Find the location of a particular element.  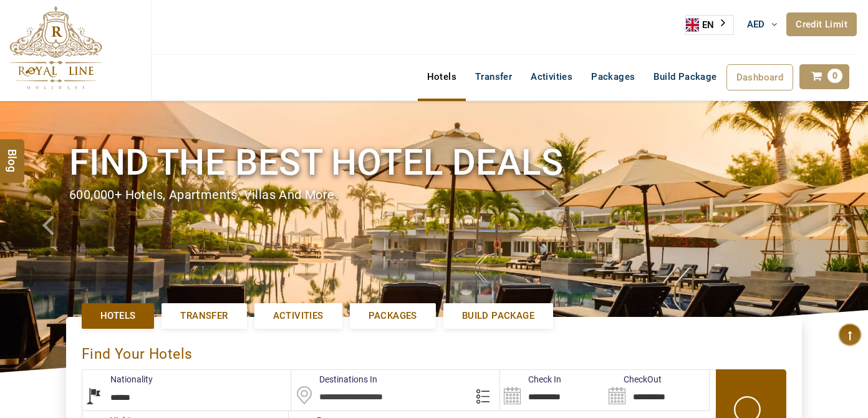

label: Destinations In is located at coordinates (334, 379).